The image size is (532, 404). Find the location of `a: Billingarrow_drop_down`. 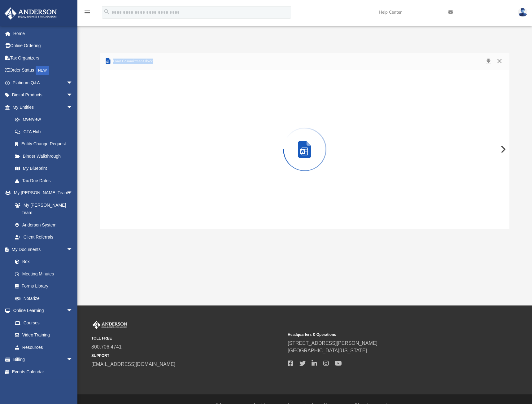

a: Billingarrow_drop_down is located at coordinates (43, 360).